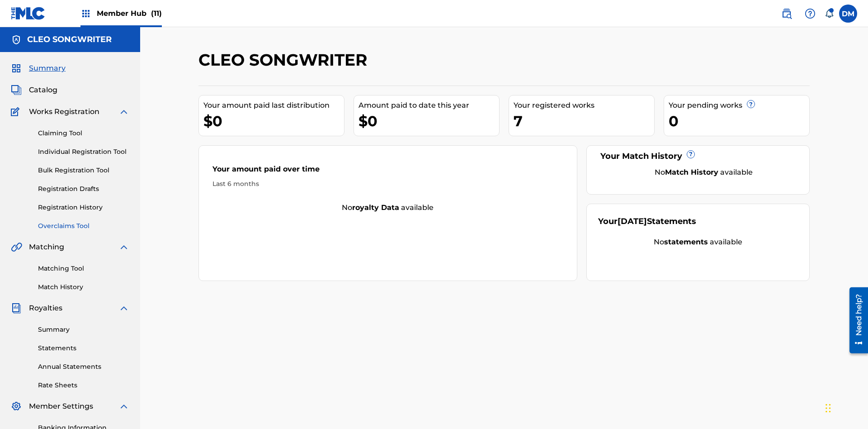  I want to click on div: Your registered works, so click(584, 106).